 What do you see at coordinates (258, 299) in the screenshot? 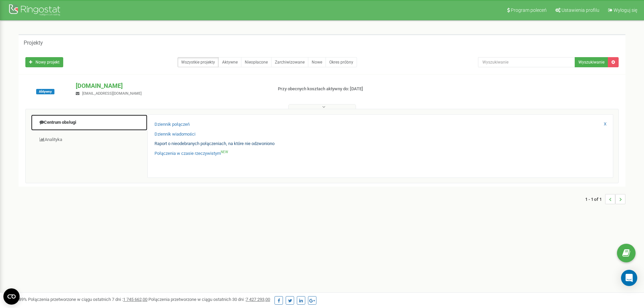
I see `u: 7 427 293,00` at bounding box center [258, 299].